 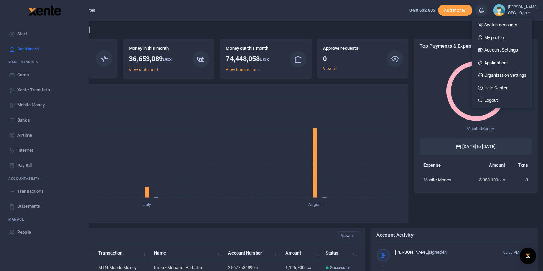 What do you see at coordinates (315, 205) in the screenshot?
I see `tspan: August` at bounding box center [315, 205].